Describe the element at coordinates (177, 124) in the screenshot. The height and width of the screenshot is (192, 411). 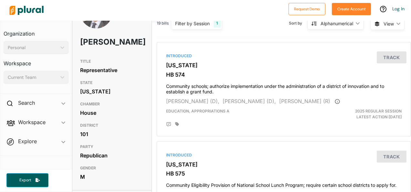
I see `div: Add tags` at that location.